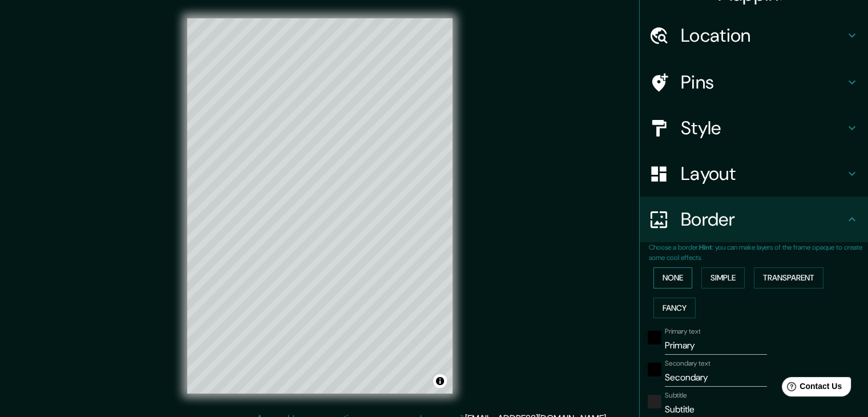  I want to click on div: Border, so click(754, 219).